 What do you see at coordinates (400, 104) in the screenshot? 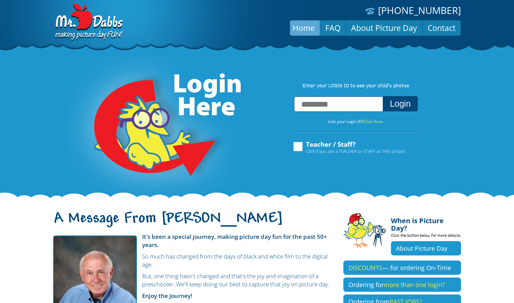
I see `button: Login` at bounding box center [400, 104].